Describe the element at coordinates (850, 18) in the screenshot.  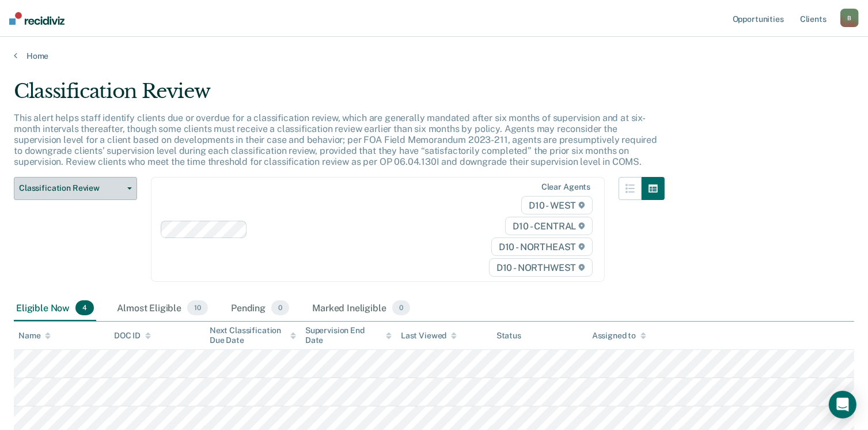
I see `div: B` at that location.